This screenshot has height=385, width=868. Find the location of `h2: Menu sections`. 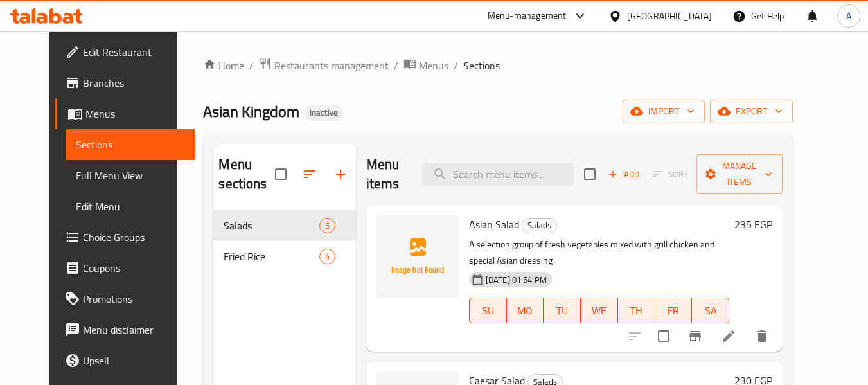

h2: Menu sections is located at coordinates (246, 174).